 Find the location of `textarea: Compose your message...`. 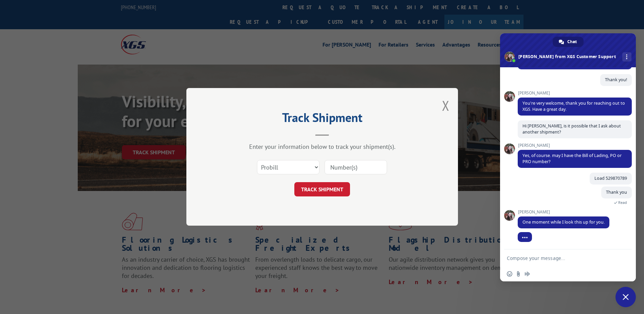

textarea: Compose your message... is located at coordinates (561, 258).